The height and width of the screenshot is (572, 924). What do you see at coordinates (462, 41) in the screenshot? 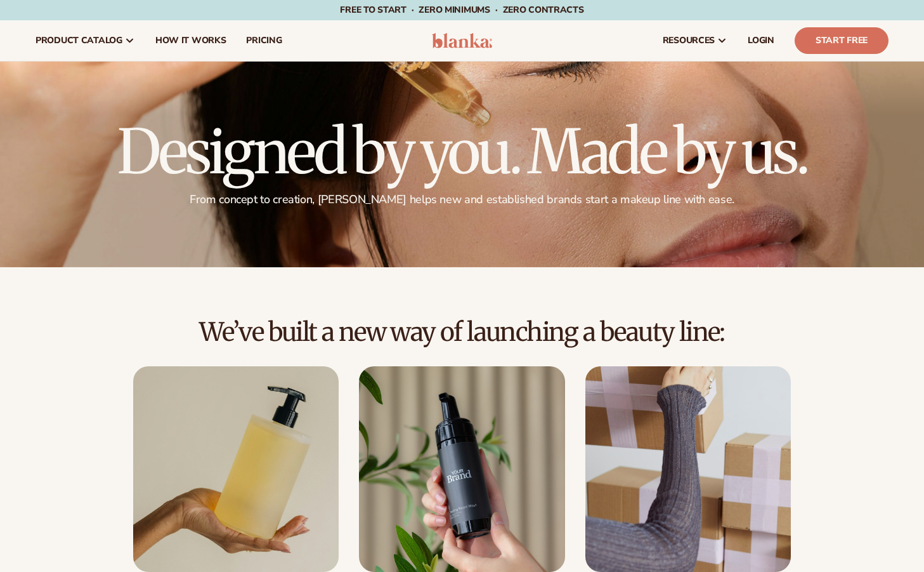
I see `img: logo` at bounding box center [462, 41].